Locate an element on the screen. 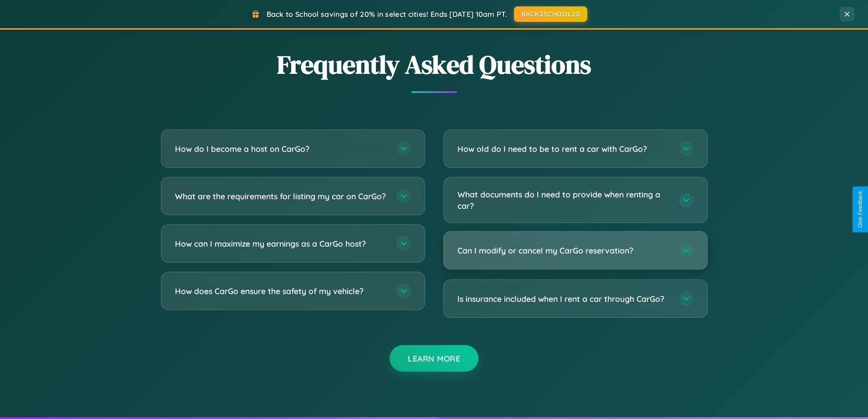 The image size is (868, 419). h3: What are the requirements for listing my car on CarGo? is located at coordinates (281, 196).